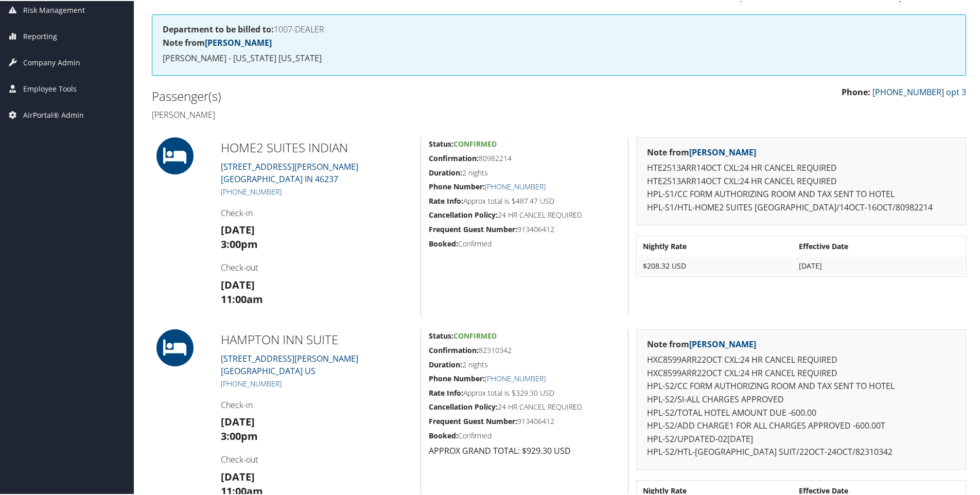 The image size is (980, 495). I want to click on p: HTE2513ARR14OCT CXL:24 HR CANCEL REQUIRED HTE2513ARR14OCT CXL:24 HR CANCEL REQUIRED HPL-S1/CC FOR..., so click(801, 187).